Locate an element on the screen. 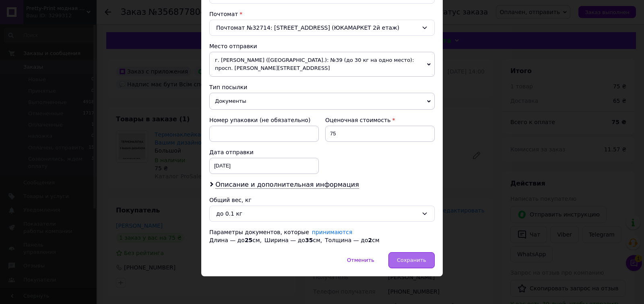 Image resolution: width=644 pixels, height=304 pixels. span: Сохранить is located at coordinates (411, 260).